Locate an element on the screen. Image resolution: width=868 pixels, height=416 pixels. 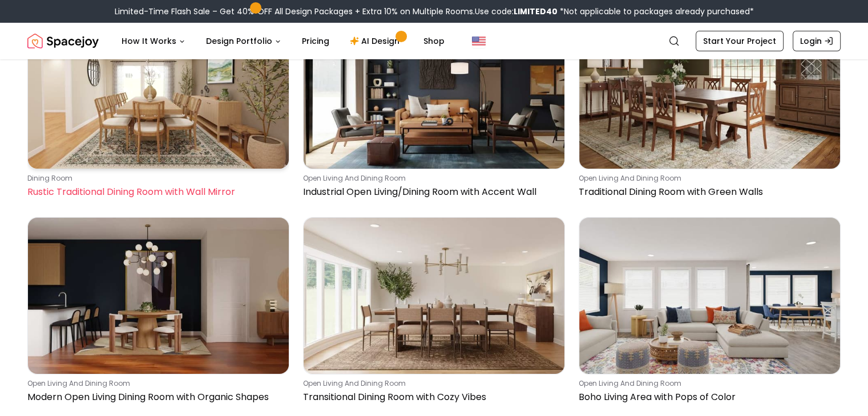
a: Start Your Project is located at coordinates (740, 41).